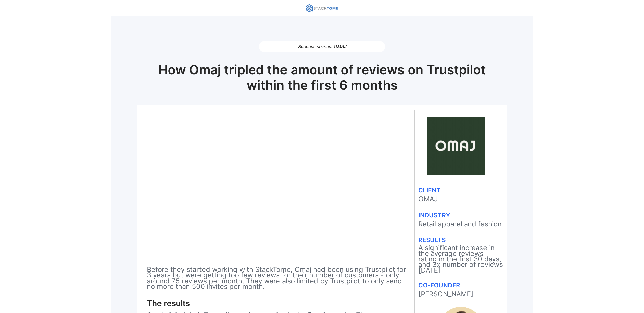  What do you see at coordinates (461, 224) in the screenshot?
I see `p: Retail apparel and fashion` at bounding box center [461, 224].